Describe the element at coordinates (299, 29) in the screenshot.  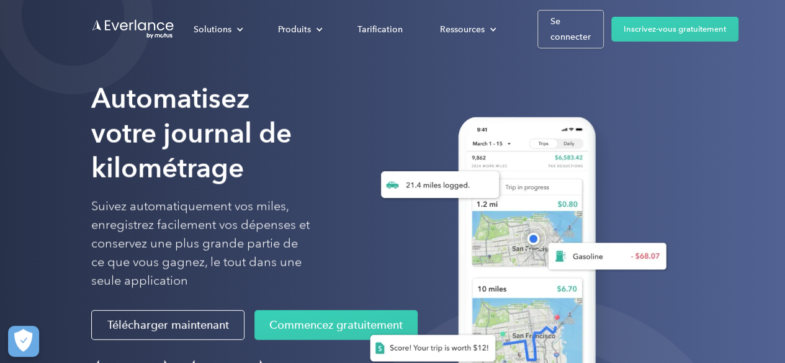
I see `div: Produits` at that location.